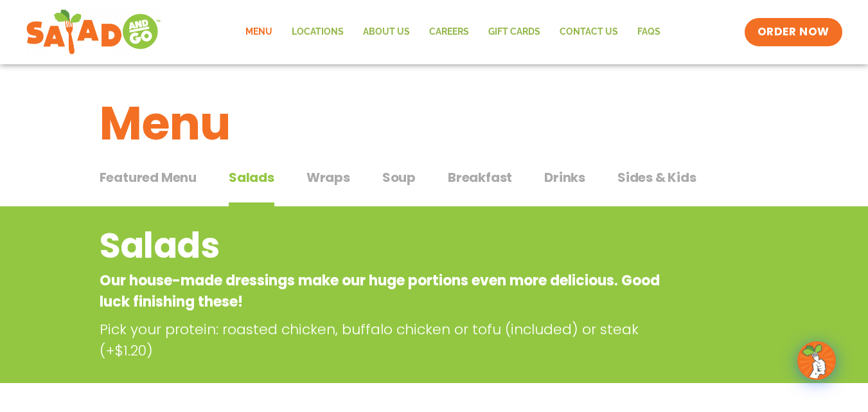 The height and width of the screenshot is (412, 868). I want to click on a: FAQs, so click(649, 32).